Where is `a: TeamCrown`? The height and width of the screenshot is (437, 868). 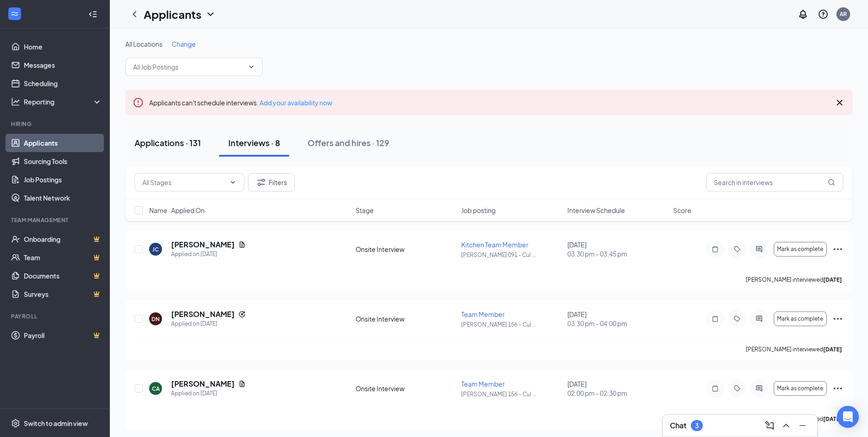 a: TeamCrown is located at coordinates (63, 257).